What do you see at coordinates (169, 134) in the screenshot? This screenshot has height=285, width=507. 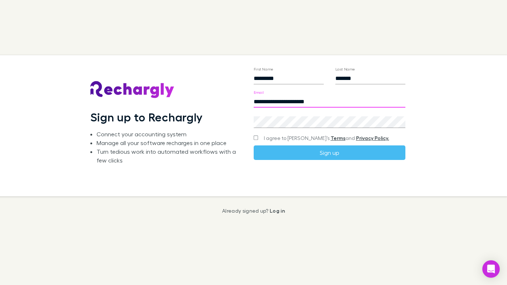 I see `li: Connect your accounting system` at bounding box center [169, 134].